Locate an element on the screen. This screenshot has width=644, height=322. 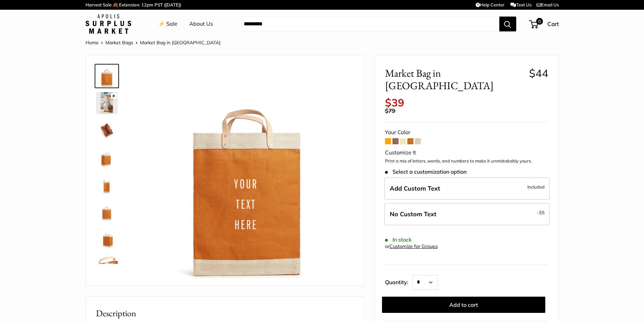
span: Add Custom Text is located at coordinates (415, 188).